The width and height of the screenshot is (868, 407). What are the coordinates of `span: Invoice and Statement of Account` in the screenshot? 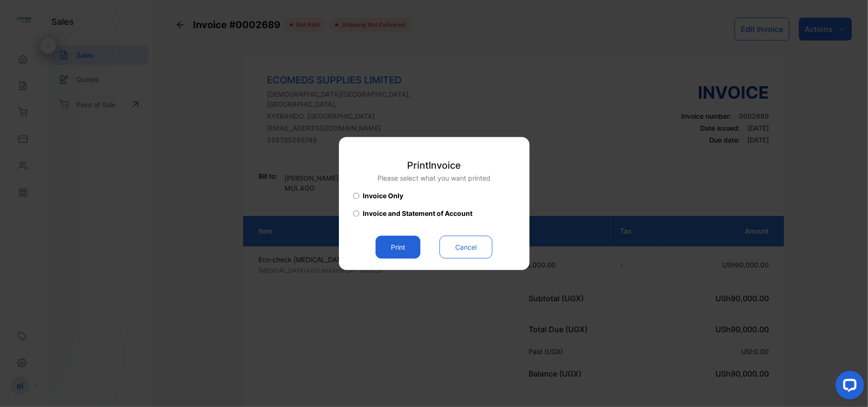 It's located at (418, 214).